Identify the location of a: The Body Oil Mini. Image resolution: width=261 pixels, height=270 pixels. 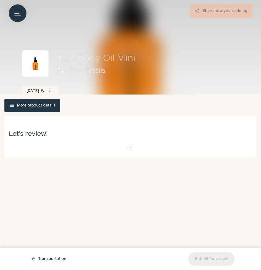
(97, 59).